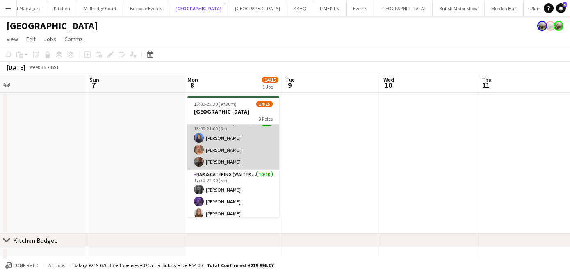 The image size is (570, 272). I want to click on button: Events, so click(360, 8).